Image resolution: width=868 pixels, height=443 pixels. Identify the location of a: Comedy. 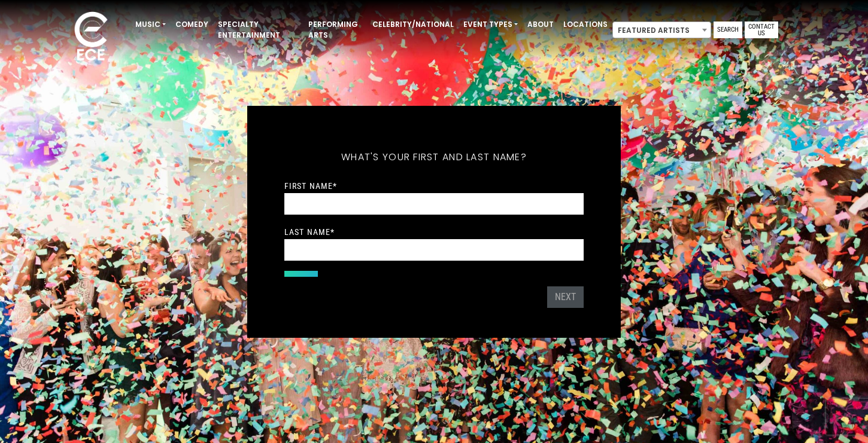
(192, 25).